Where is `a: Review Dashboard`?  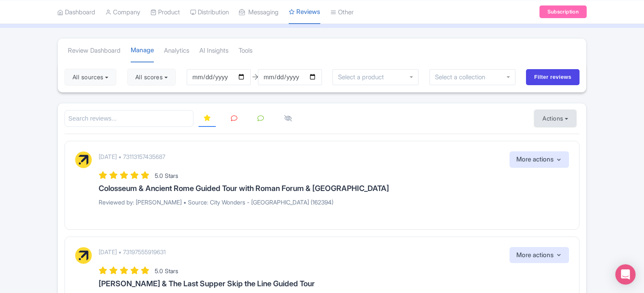
a: Review Dashboard is located at coordinates (94, 50).